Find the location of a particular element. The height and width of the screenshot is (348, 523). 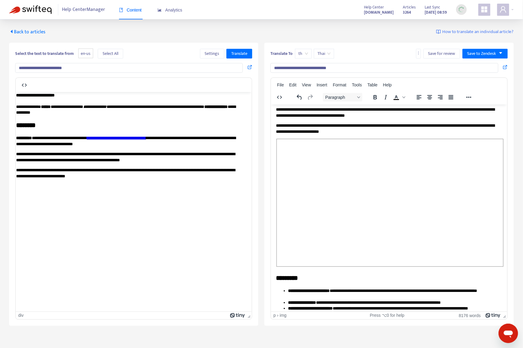

b: Translate To is located at coordinates (281, 53).